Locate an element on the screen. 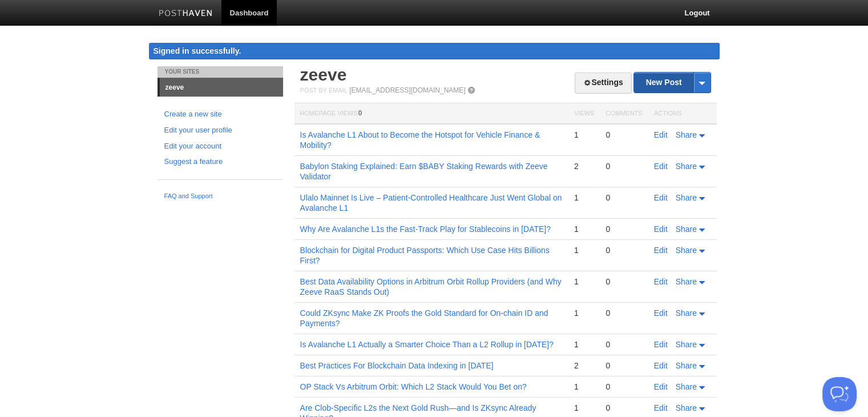 Image resolution: width=868 pixels, height=417 pixels. a: Could ZKsync Make ZK Proofs the Gold Standard for On-chain ID and Payments? is located at coordinates (424, 318).